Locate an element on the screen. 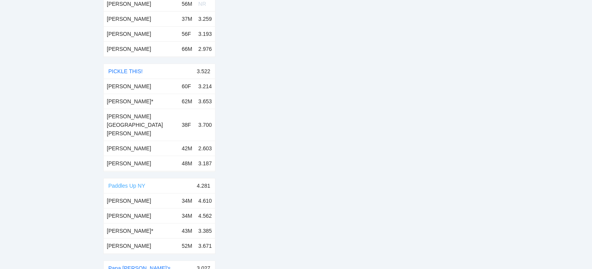  span: 3.259 is located at coordinates (205, 19).